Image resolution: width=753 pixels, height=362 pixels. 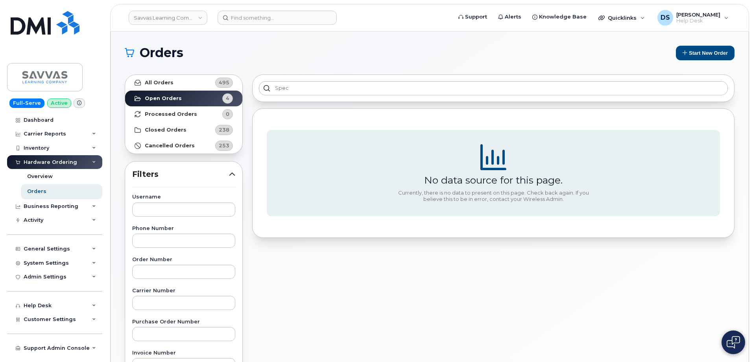 What do you see at coordinates (184, 228) in the screenshot?
I see `label: Phone Number` at bounding box center [184, 228].